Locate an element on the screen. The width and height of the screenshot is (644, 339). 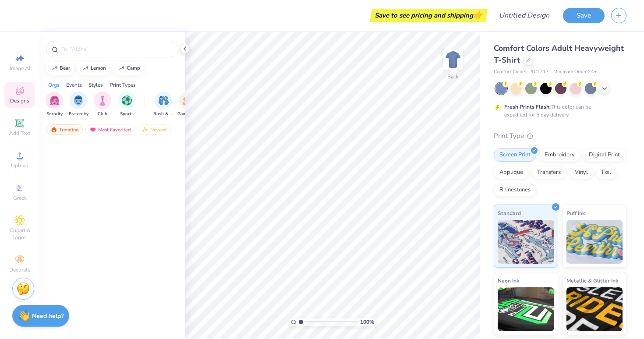
span: Sorority is located at coordinates (54, 114).